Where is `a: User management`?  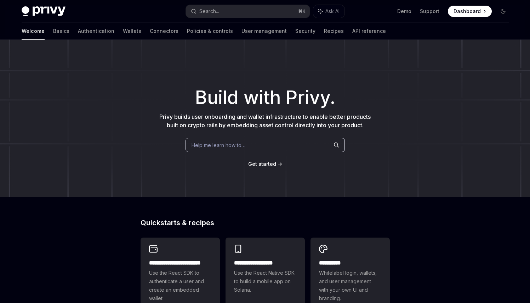
a: User management is located at coordinates (264, 31).